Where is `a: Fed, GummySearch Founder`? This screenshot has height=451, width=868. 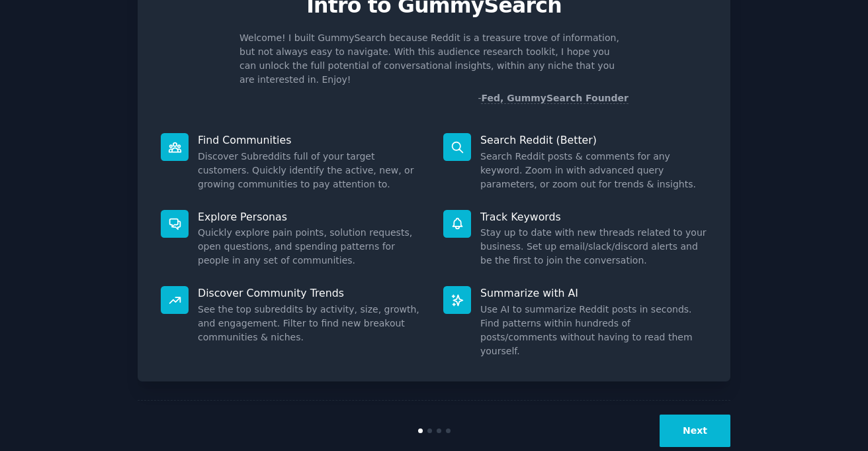
a: Fed, GummySearch Founder is located at coordinates (554, 98).